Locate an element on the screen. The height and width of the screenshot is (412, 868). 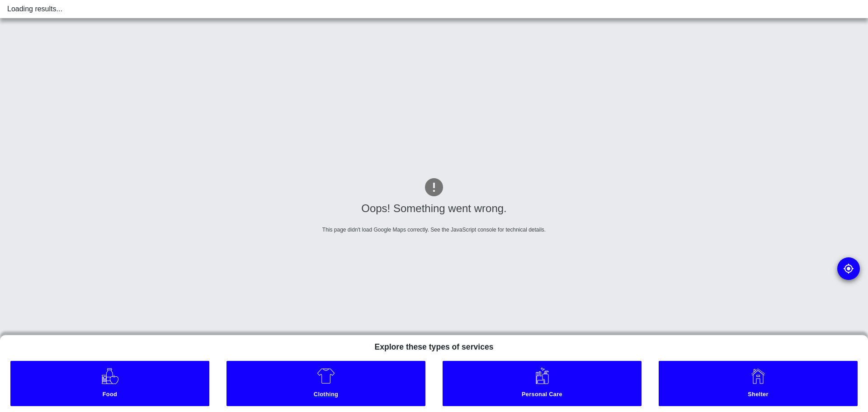
a: Food is located at coordinates (110, 383).